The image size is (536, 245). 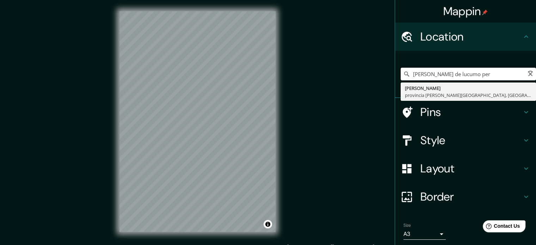 I want to click on button: Toggle attribution, so click(x=268, y=224).